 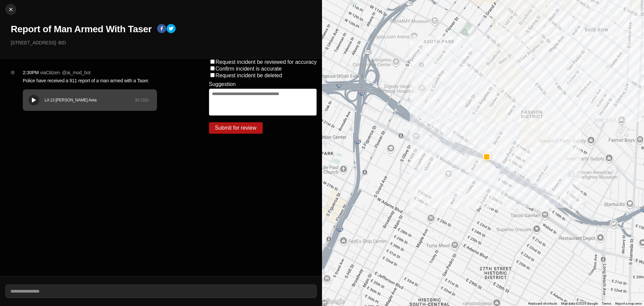 What do you see at coordinates (171, 29) in the screenshot?
I see `button: twitter` at bounding box center [171, 29].